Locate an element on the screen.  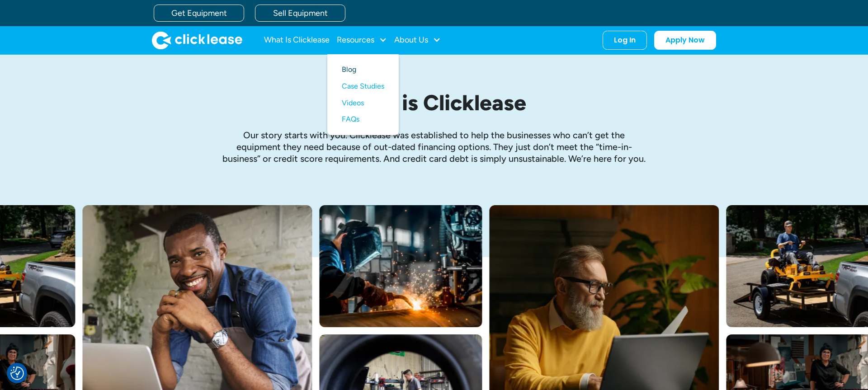
button: Consent Preferences is located at coordinates (17, 373).